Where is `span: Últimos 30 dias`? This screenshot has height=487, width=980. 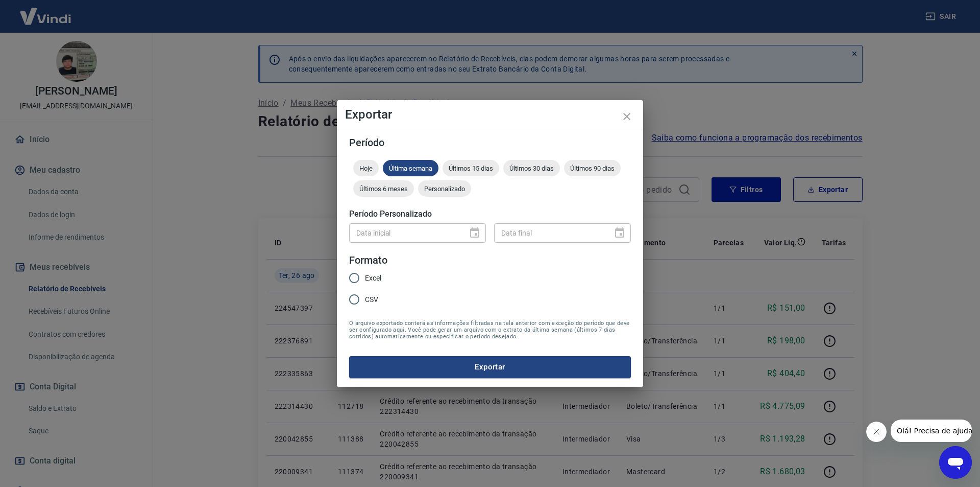
span: Últimos 30 dias is located at coordinates (531, 168).